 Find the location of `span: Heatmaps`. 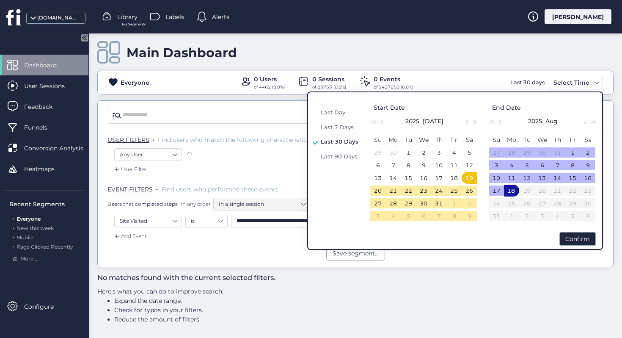

span: Heatmaps is located at coordinates (46, 169).